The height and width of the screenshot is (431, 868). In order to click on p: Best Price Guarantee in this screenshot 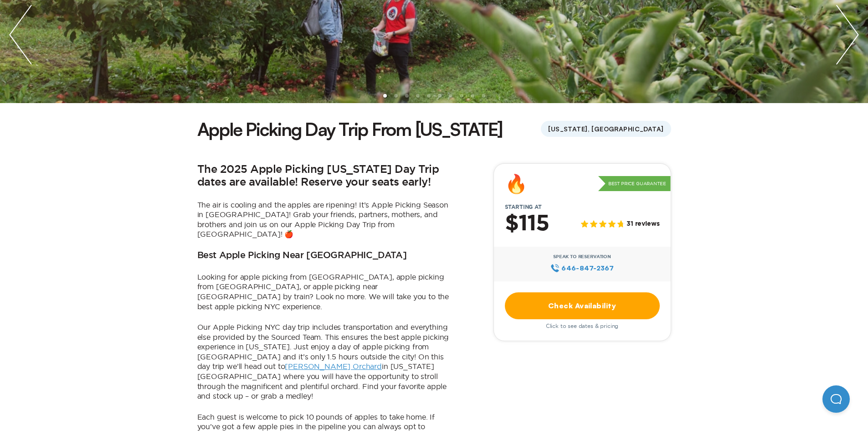, I will do `click(634, 184)`.